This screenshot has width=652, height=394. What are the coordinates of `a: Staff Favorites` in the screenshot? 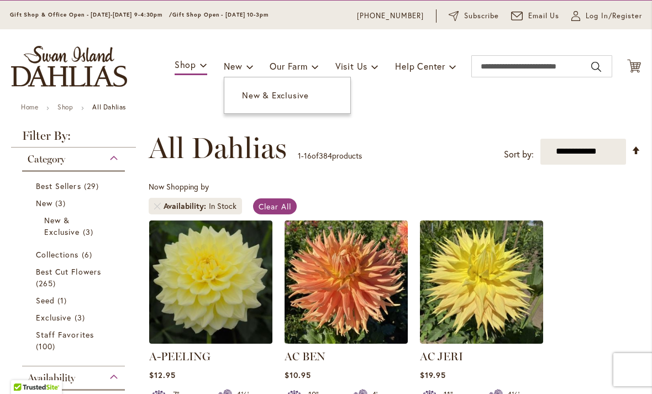 It's located at (75, 340).